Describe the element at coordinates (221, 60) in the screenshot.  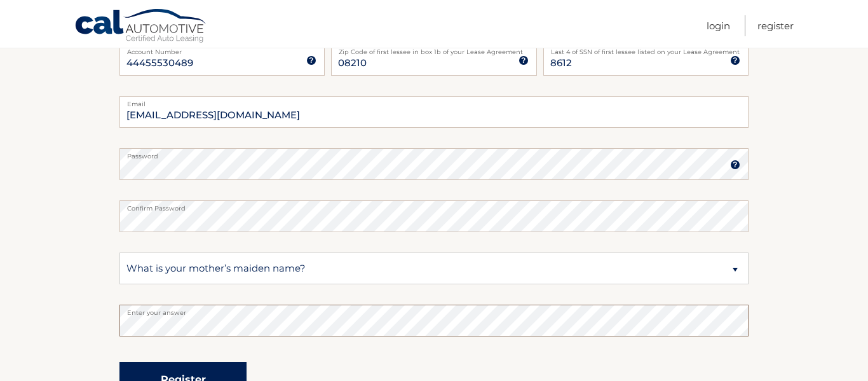
I see `input: Account Number` at that location.